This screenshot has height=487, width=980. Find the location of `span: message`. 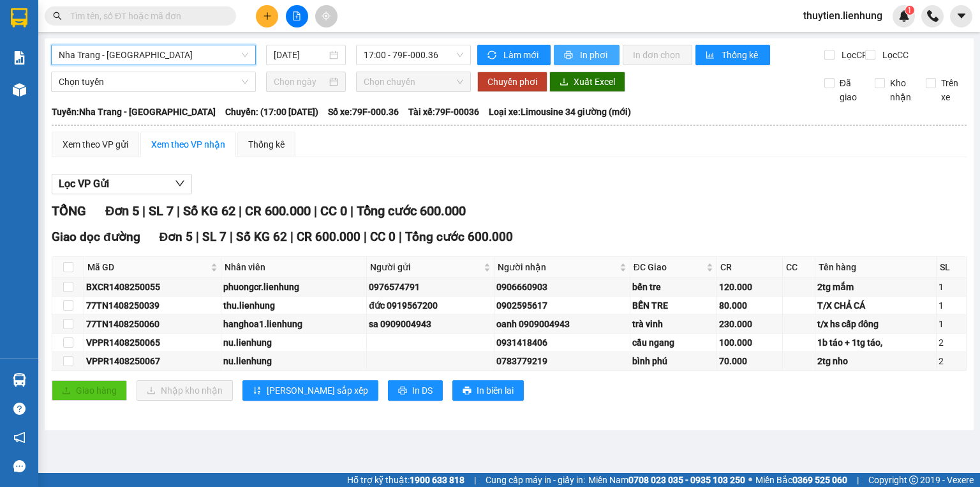

span: message is located at coordinates (19, 466).